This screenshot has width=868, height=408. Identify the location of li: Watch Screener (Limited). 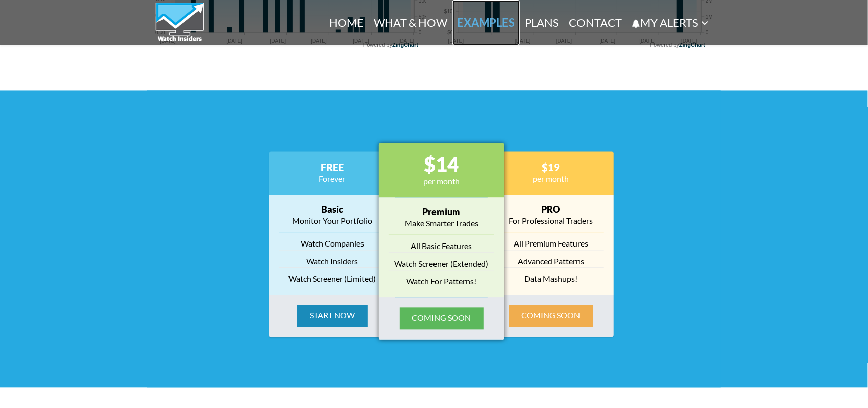
(333, 279).